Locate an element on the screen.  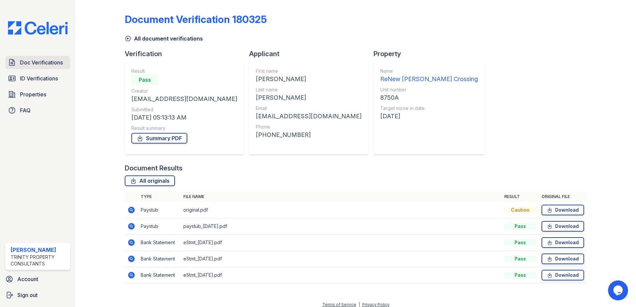
div: Unit number is located at coordinates (429, 90).